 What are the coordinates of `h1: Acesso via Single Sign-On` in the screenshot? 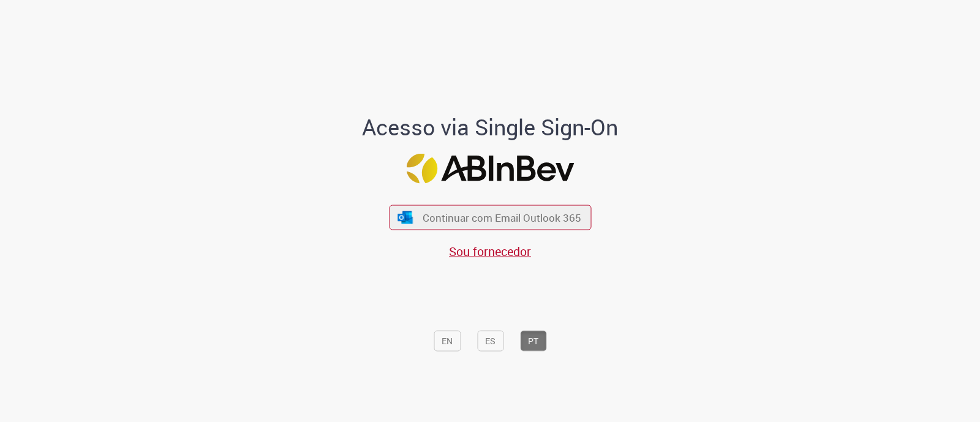 It's located at (490, 127).